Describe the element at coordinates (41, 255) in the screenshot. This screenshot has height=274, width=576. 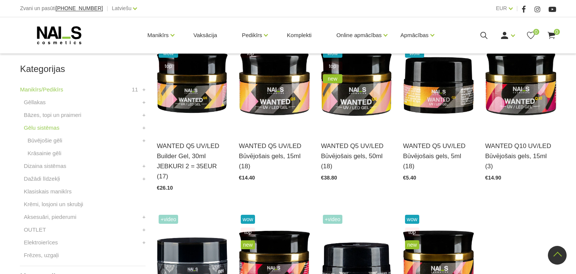
I see `a: Frēzes, uzgaļi` at that location.